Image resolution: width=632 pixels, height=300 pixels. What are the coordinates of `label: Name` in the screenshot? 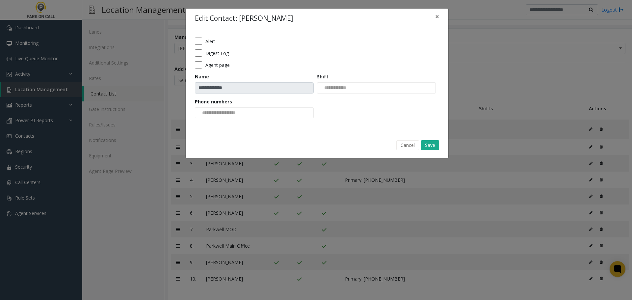 It's located at (202, 76).